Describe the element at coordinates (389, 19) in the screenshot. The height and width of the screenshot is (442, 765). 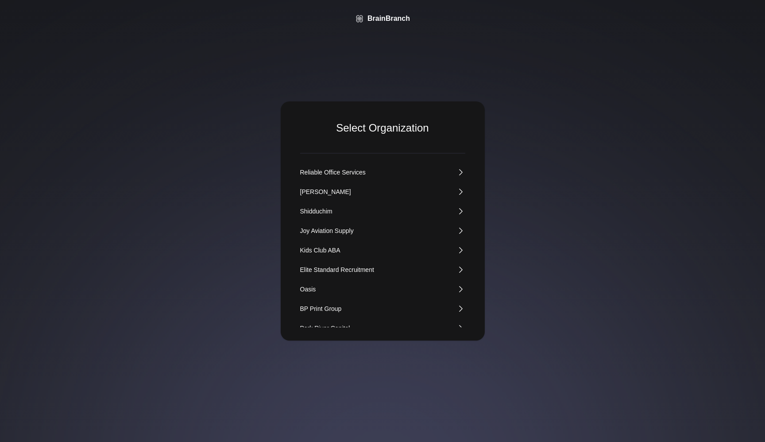
I see `div: BrainBranch` at that location.